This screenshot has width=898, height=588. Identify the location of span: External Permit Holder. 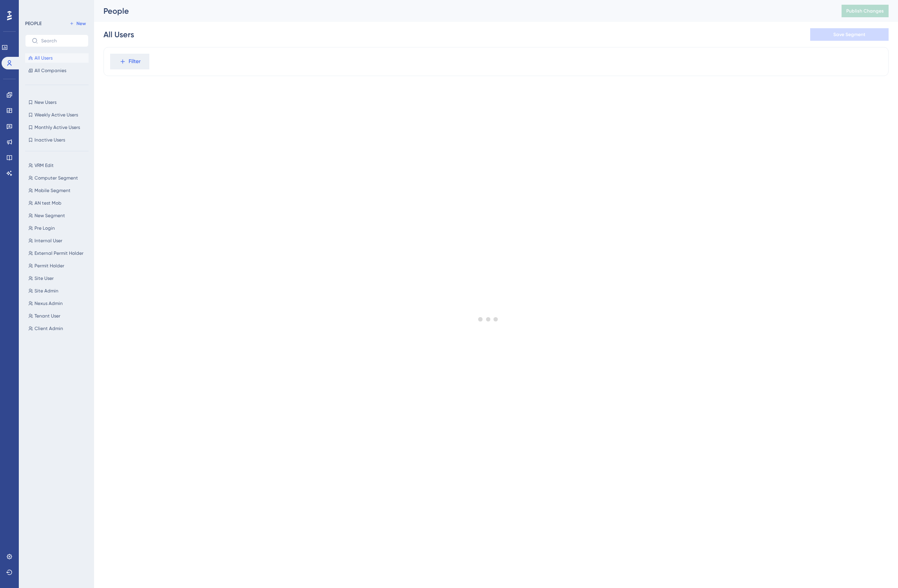
(58, 253).